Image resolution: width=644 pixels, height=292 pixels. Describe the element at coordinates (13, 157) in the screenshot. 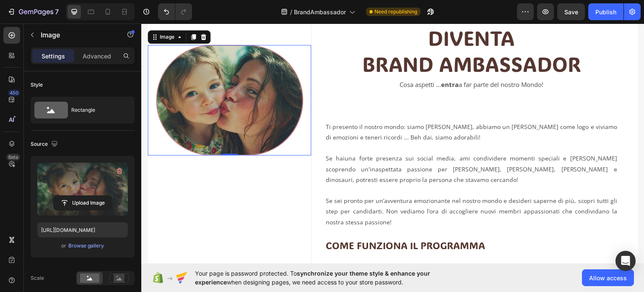

I see `div: Beta` at that location.